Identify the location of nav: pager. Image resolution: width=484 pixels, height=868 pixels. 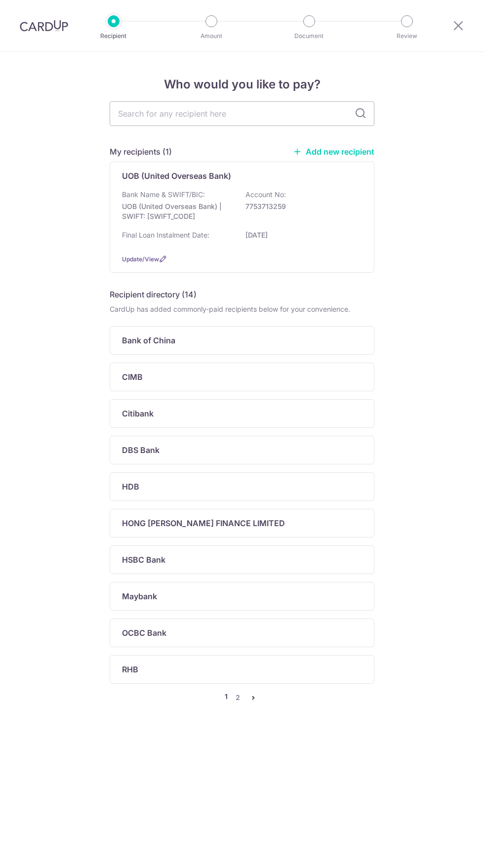
(242, 698).